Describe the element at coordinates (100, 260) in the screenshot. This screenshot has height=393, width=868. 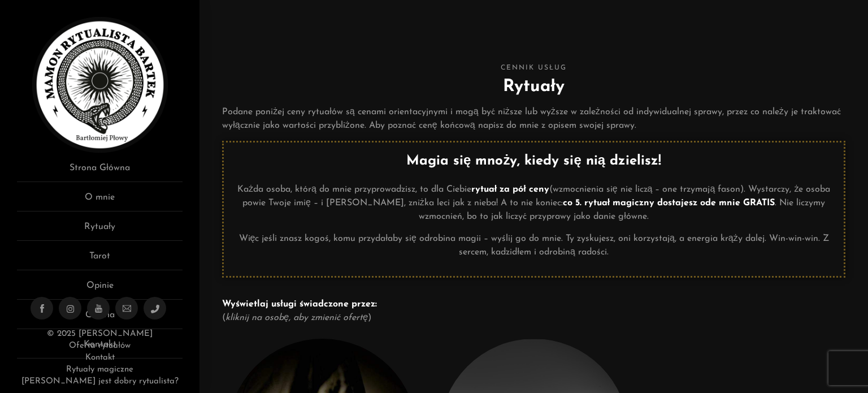
I see `a: Tarot` at that location.